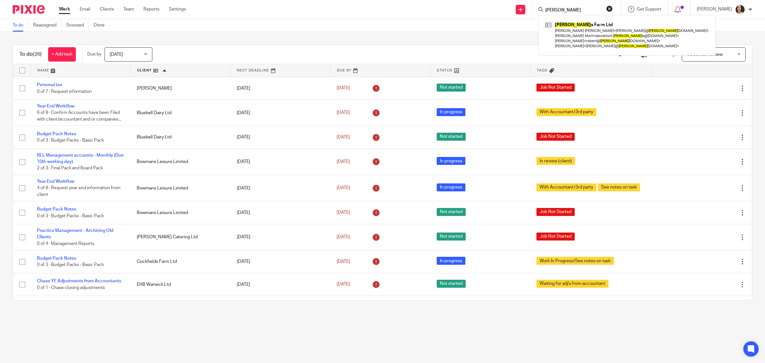  Describe the element at coordinates (180, 284) in the screenshot. I see `td: EHB Warwick Ltd` at that location.